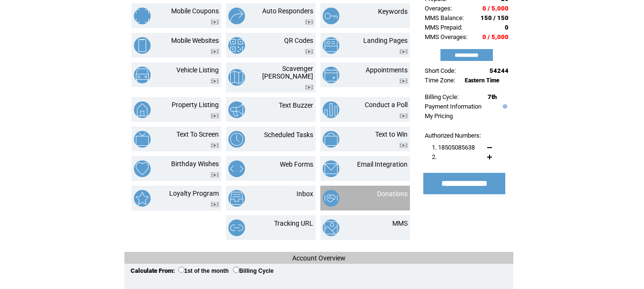  What do you see at coordinates (507, 27) in the screenshot?
I see `span: 0` at bounding box center [507, 27].